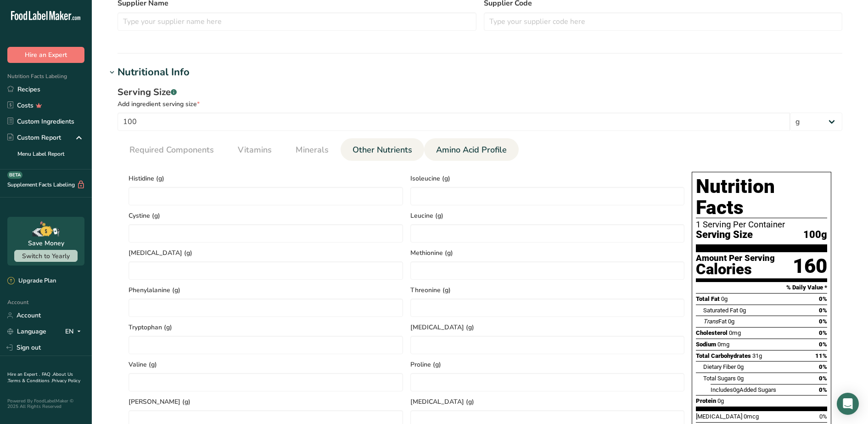 This screenshot has height=424, width=868. I want to click on div: Save Money, so click(46, 243).